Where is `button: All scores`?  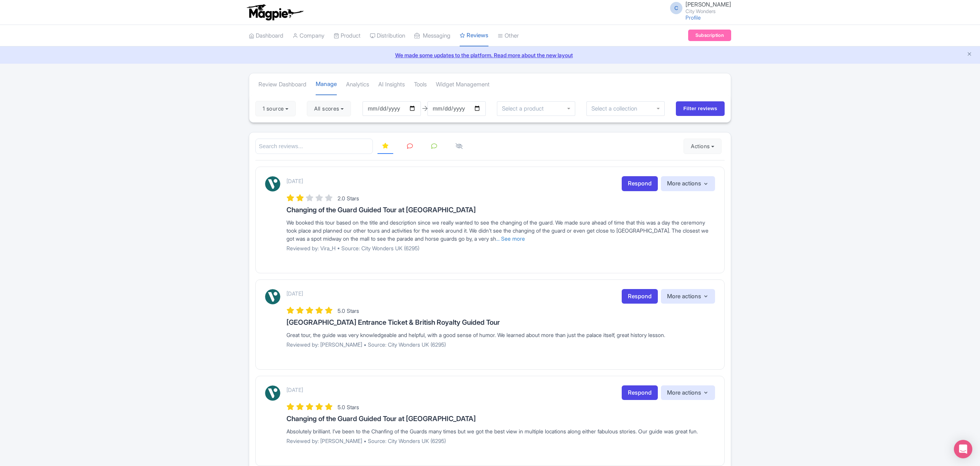 button: All scores is located at coordinates (329, 109).